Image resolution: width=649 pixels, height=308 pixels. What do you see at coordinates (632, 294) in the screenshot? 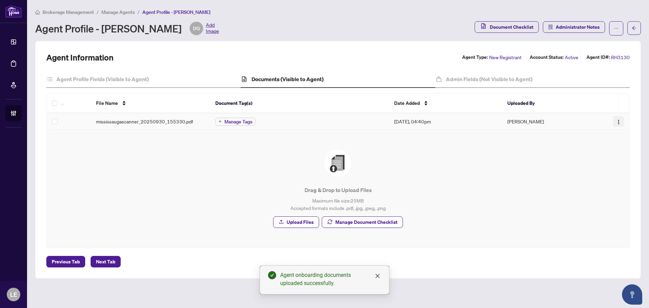
I see `button: Open asap` at bounding box center [632, 294].